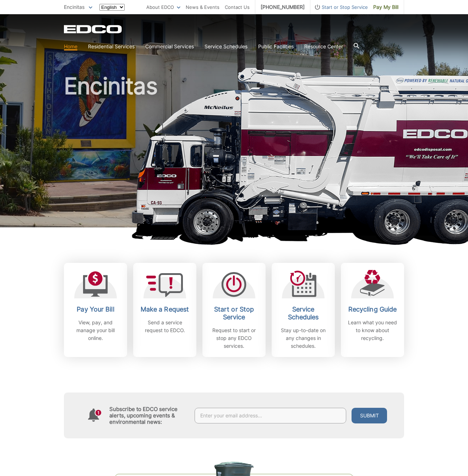 The image size is (468, 476). What do you see at coordinates (372, 309) in the screenshot?
I see `h2: Recycling Guide` at bounding box center [372, 309].